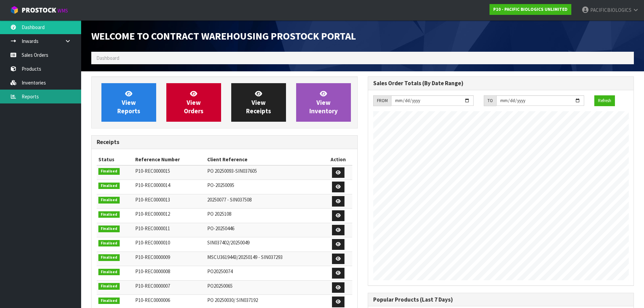 The height and width of the screenshot is (308, 644). I want to click on span: PO 20250030/ SIN037192, so click(232, 300).